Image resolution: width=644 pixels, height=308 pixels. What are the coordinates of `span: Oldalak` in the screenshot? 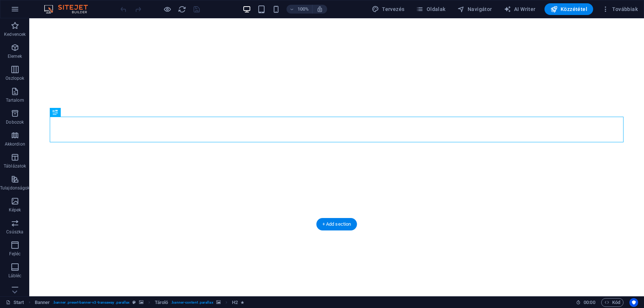 It's located at (431, 9).